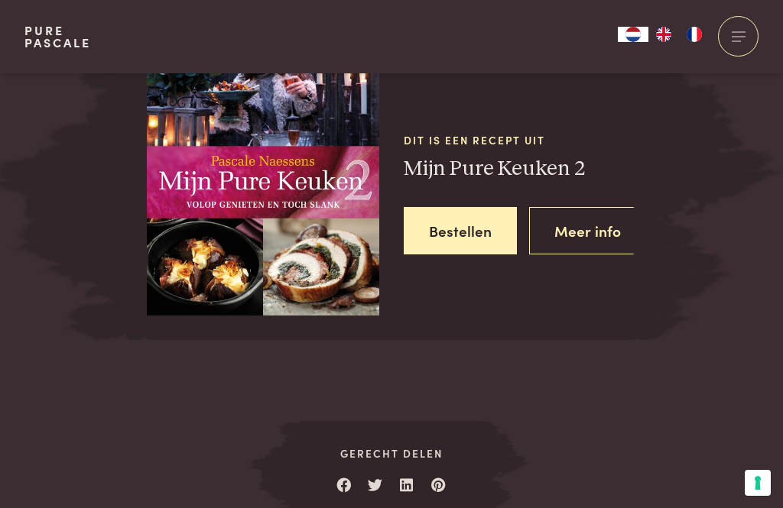  I want to click on a: Bestellen, so click(460, 231).